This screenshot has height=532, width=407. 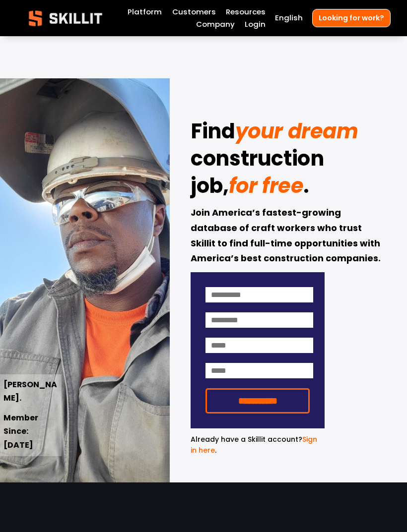 What do you see at coordinates (144, 11) in the screenshot?
I see `a: Platform` at bounding box center [144, 11].